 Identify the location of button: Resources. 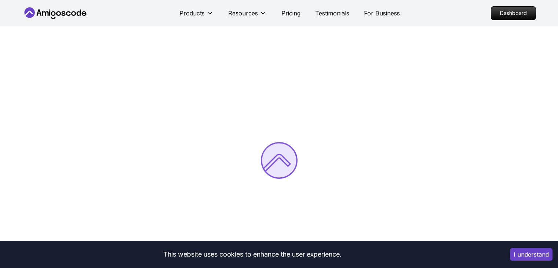
(247, 16).